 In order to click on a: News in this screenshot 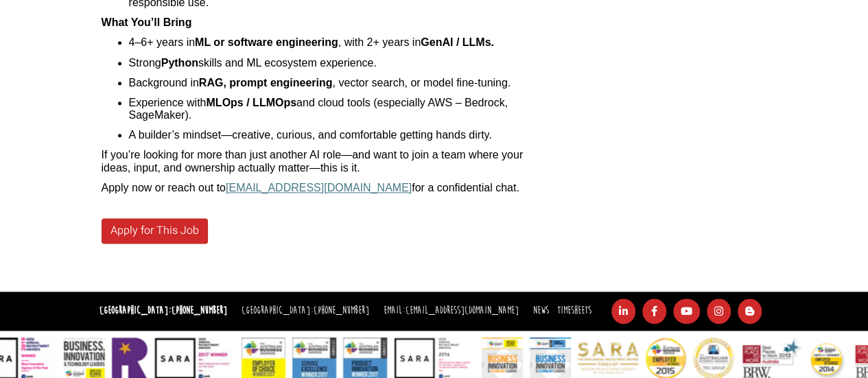, I will do `click(541, 310)`.